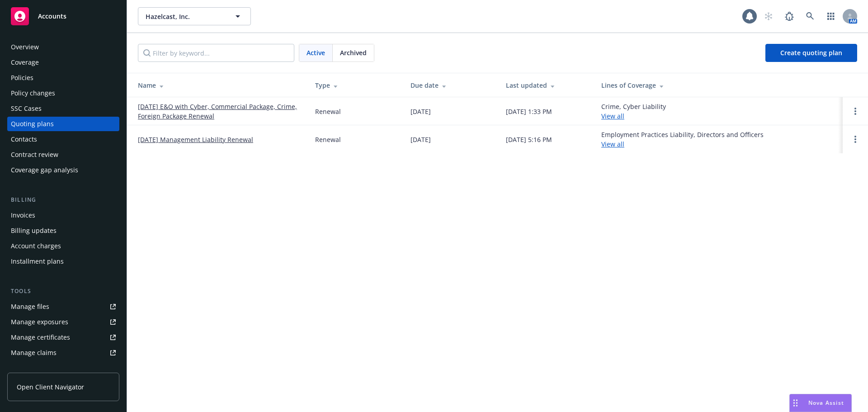 The image size is (868, 412). What do you see at coordinates (63, 246) in the screenshot?
I see `a: Account charges` at bounding box center [63, 246].